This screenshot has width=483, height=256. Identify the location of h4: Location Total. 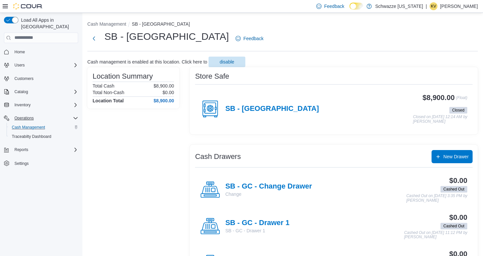
(108, 101).